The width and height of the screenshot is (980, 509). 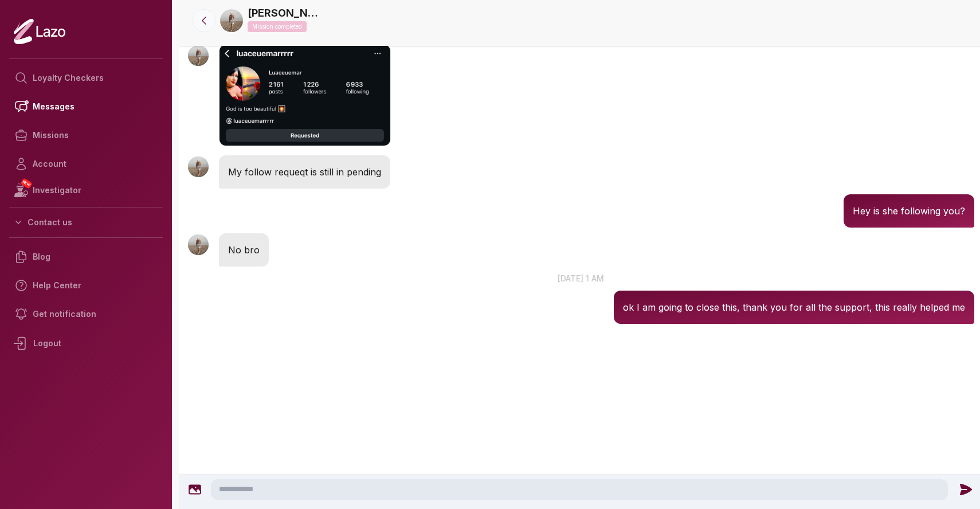 I want to click on p: Mission completed, so click(x=277, y=26).